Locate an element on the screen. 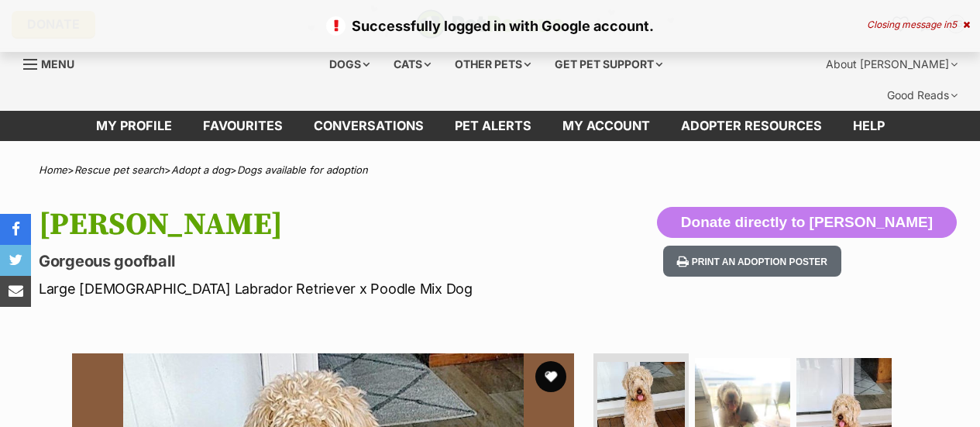 The width and height of the screenshot is (980, 427). div: Dogs is located at coordinates (349, 64).